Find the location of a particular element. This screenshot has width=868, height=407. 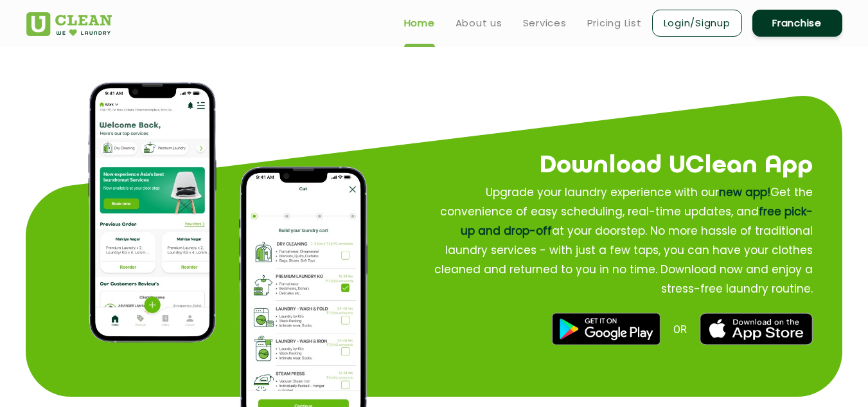

a: Login/Signup is located at coordinates (697, 23).